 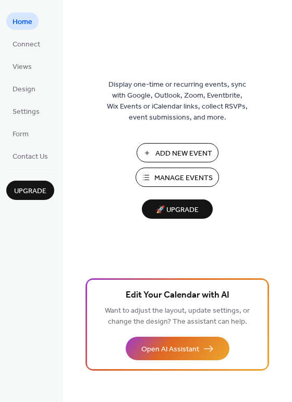 I want to click on span: Design, so click(x=24, y=89).